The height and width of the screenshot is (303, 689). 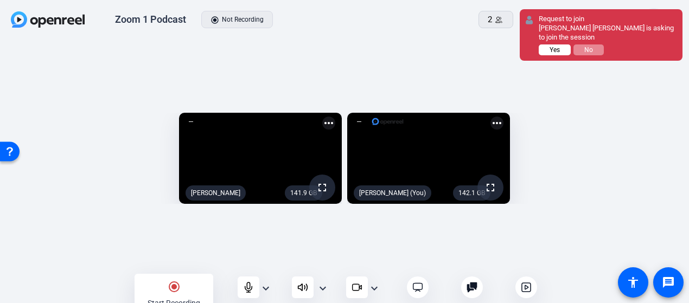 What do you see at coordinates (589, 50) in the screenshot?
I see `span: No` at bounding box center [589, 50].